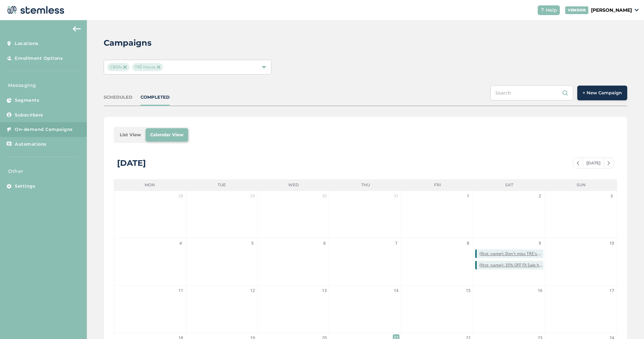 The width and height of the screenshot is (644, 339). Describe the element at coordinates (31, 145) in the screenshot. I see `span: Automations` at that location.